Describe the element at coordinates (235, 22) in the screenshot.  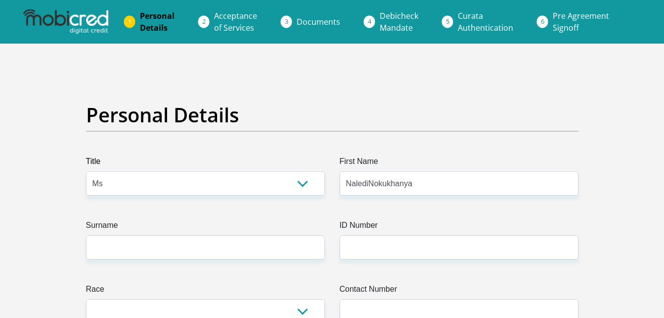
I see `a: Acceptanceof Services` at that location.